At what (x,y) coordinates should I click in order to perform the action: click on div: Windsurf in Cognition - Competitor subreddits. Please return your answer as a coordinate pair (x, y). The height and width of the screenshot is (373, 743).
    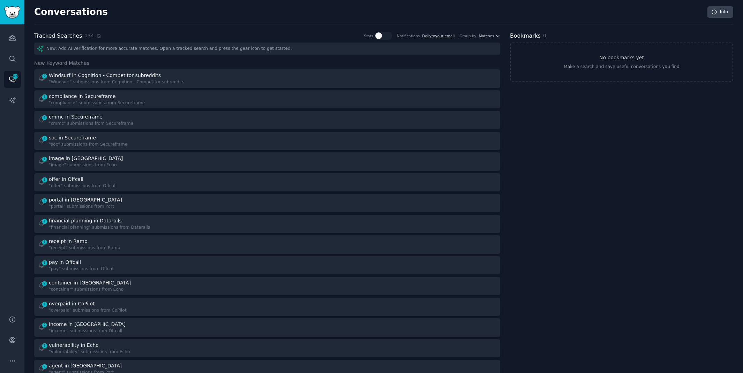
    Looking at the image, I should click on (105, 75).